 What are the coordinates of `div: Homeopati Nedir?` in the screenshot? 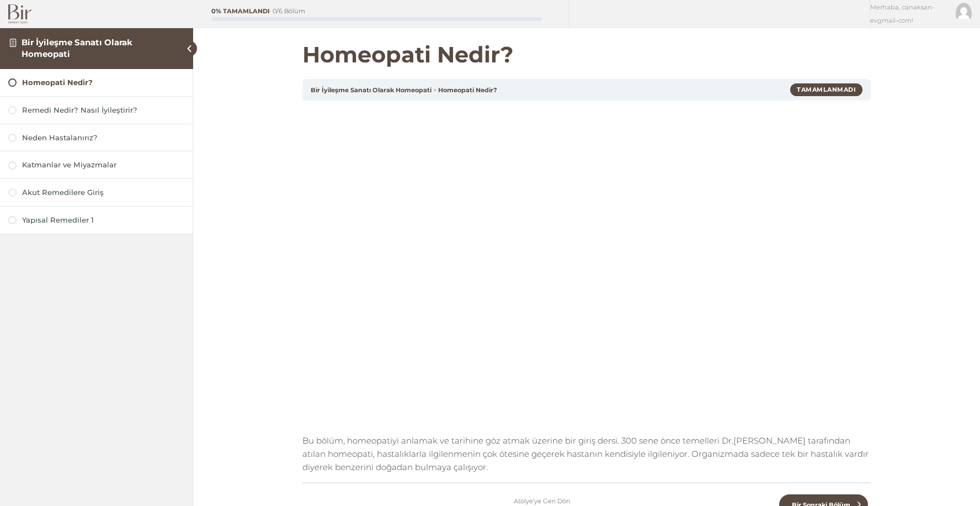 It's located at (103, 83).